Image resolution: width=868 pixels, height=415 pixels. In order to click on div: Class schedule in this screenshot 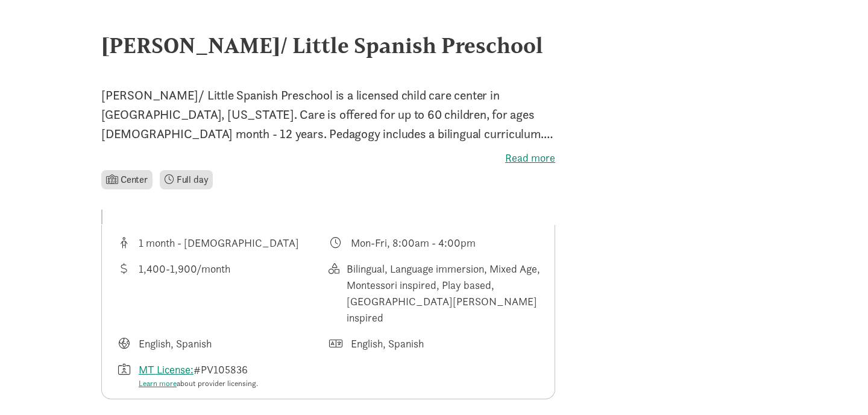, I will do `click(435, 243)`.